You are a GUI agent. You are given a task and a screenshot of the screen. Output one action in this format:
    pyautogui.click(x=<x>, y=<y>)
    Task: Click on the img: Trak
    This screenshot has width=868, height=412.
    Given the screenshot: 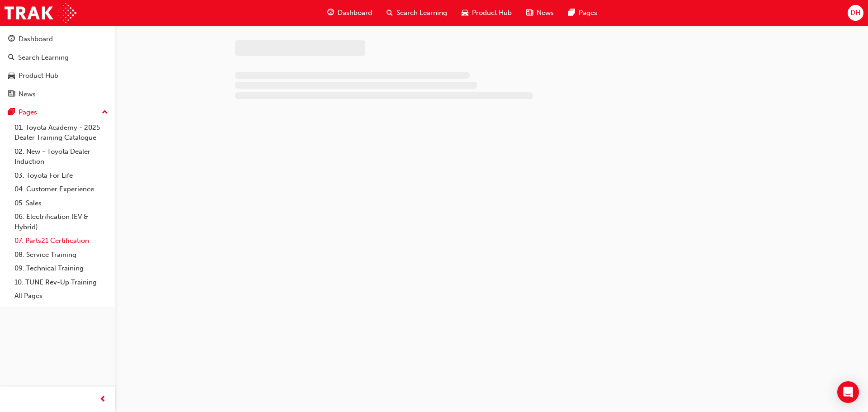 What is the action you would take?
    pyautogui.click(x=40, y=13)
    